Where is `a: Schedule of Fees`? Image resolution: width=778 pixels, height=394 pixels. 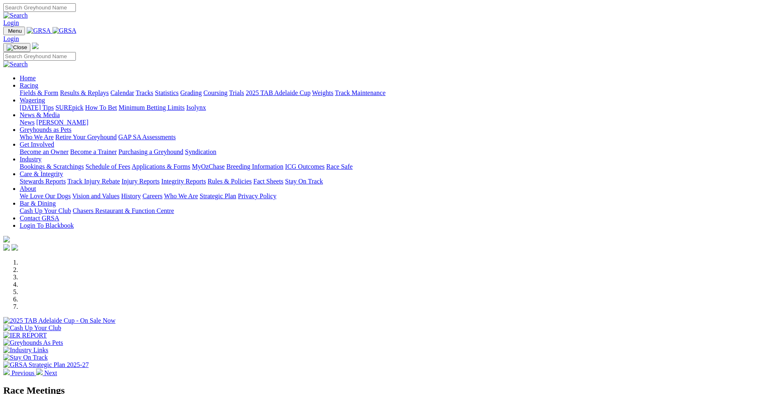
a: Schedule of Fees is located at coordinates (107, 166).